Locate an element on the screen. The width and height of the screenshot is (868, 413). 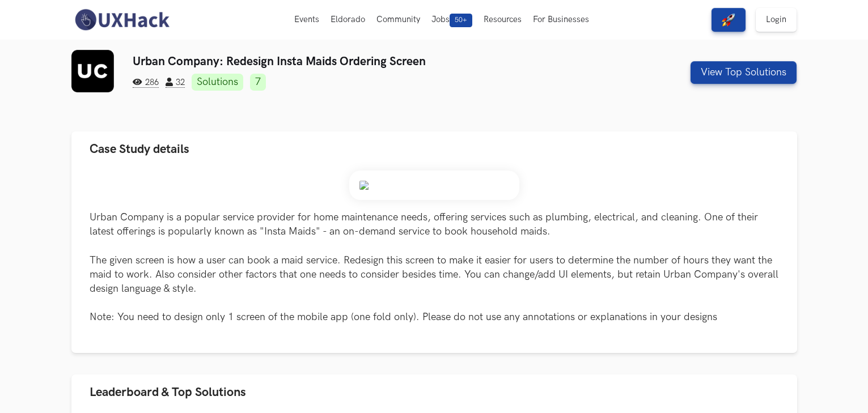
span: Leaderboard & Top Solutions is located at coordinates (168, 392).